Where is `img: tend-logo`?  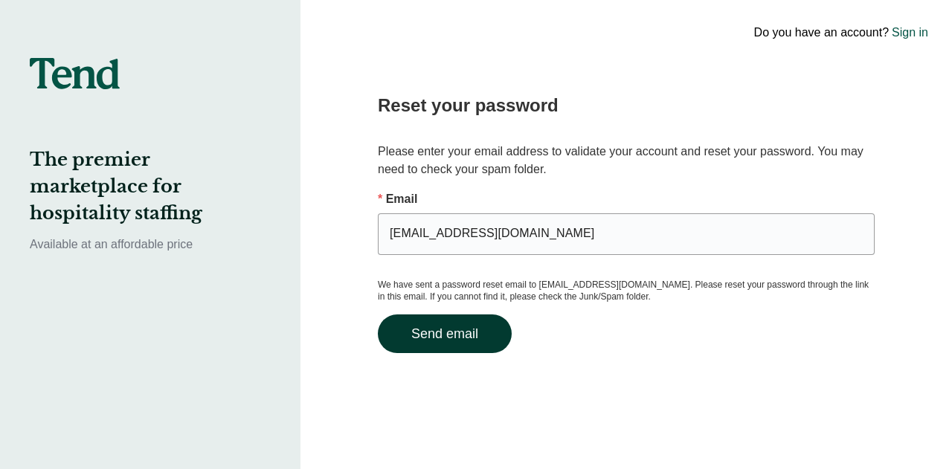 img: tend-logo is located at coordinates (74, 74).